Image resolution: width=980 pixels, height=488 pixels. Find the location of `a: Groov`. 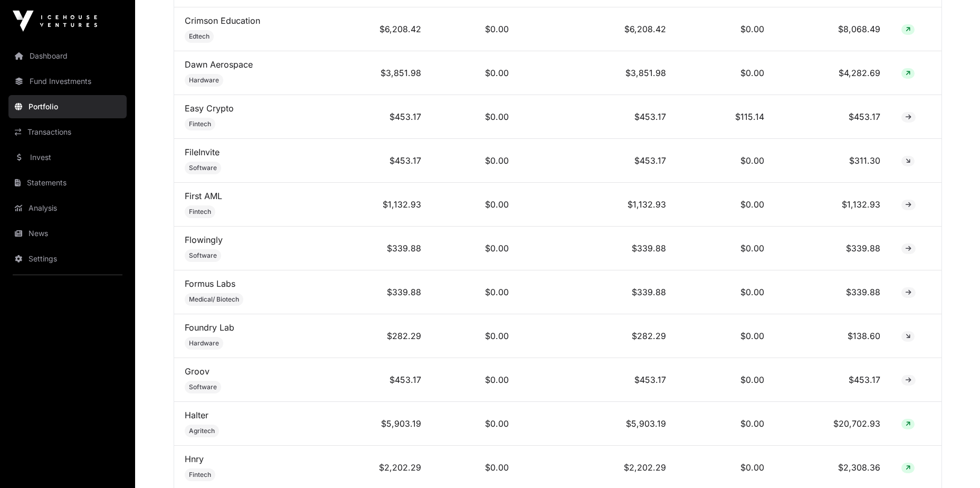

a: Groov is located at coordinates (197, 371).